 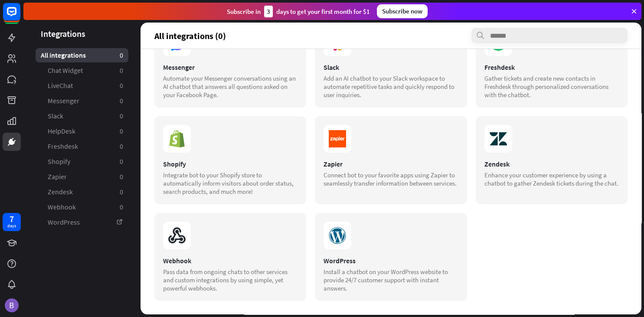 I want to click on a: Zendesk 0, so click(x=82, y=192).